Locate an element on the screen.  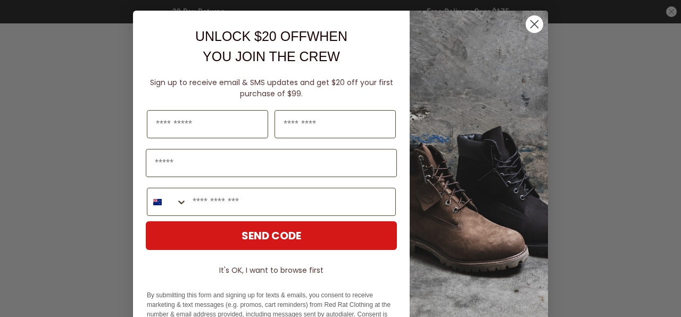
button: Close dialog is located at coordinates (535, 24).